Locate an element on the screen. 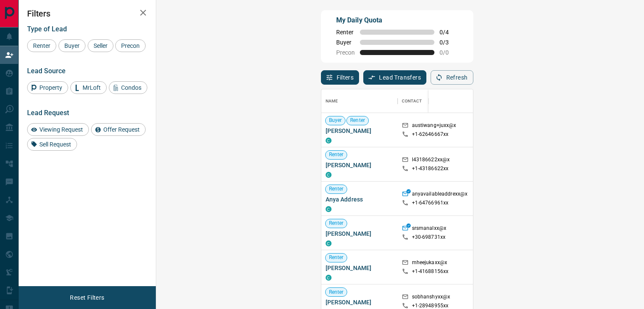  button: Reset Filters is located at coordinates (87, 298).